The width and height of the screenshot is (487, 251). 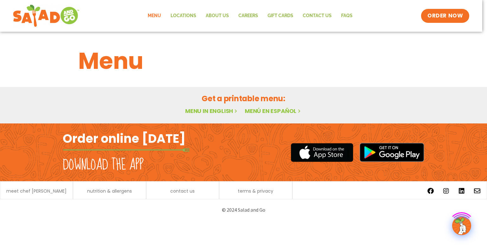 I want to click on p: © 2024 Salad and Go, so click(x=244, y=210).